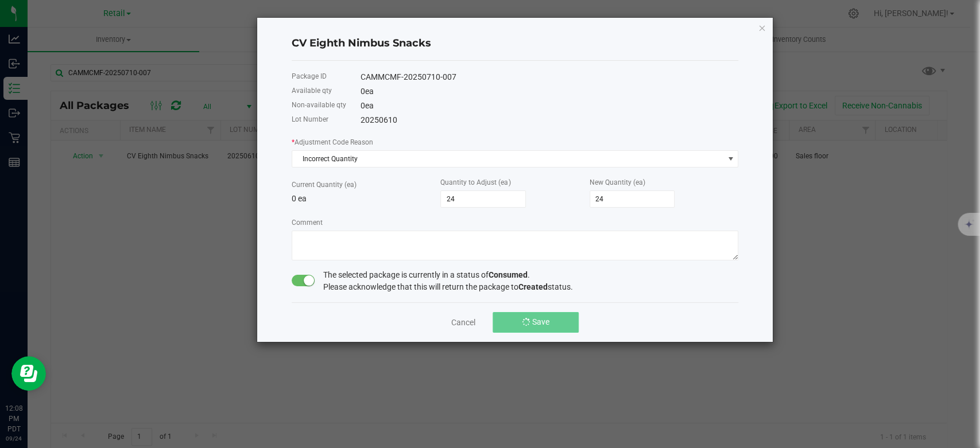  Describe the element at coordinates (618, 183) in the screenshot. I see `label: New Quantity (ea)` at that location.